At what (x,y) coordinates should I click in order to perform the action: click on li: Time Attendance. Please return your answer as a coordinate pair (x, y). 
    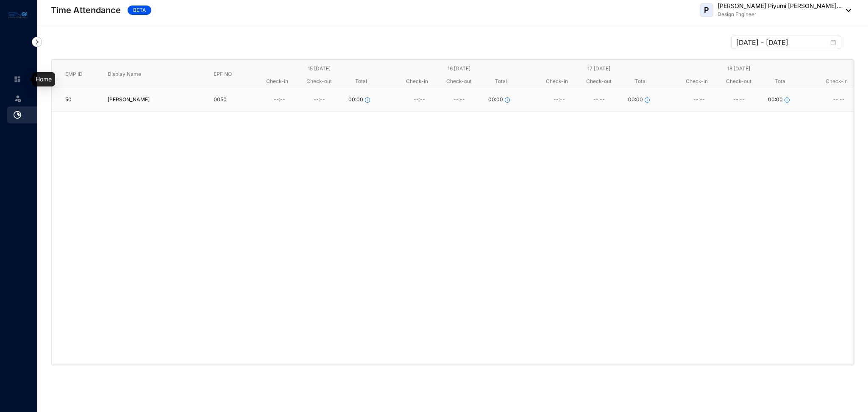
    Looking at the image, I should click on (25, 115).